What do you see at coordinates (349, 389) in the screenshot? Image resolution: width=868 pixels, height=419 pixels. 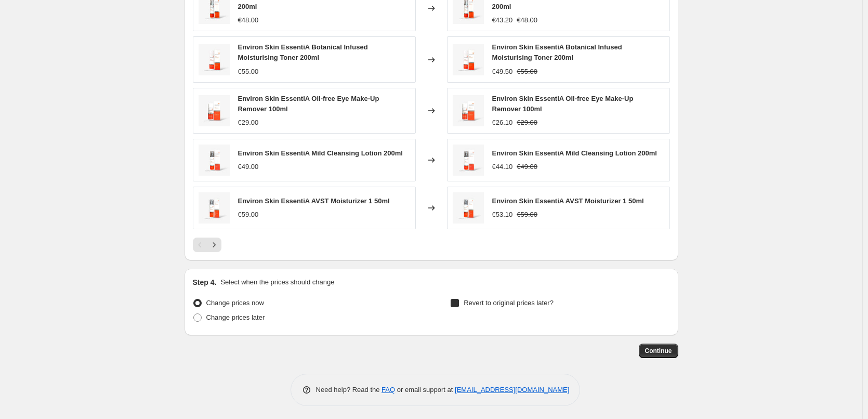 I see `span: Need help? Read the` at bounding box center [349, 389].